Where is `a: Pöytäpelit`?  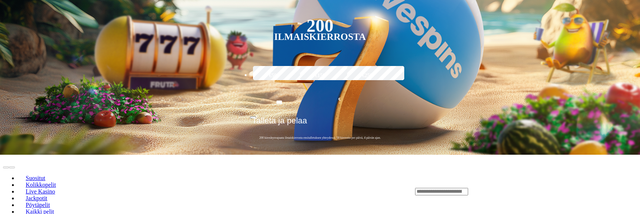
a: Pöytäpelit is located at coordinates (38, 205).